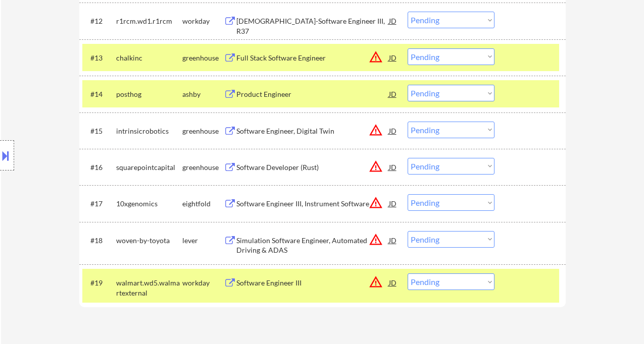 The width and height of the screenshot is (644, 344). What do you see at coordinates (149, 21) in the screenshot?
I see `div: r1rcm.wd1.r1rcm` at bounding box center [149, 21].